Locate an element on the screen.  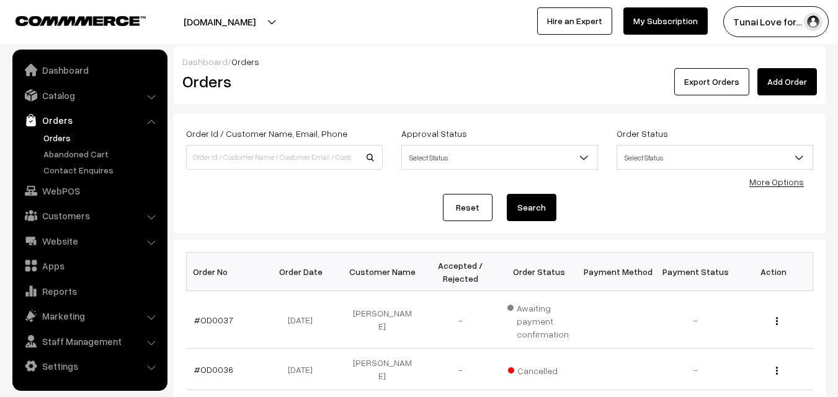
th: Order Status is located at coordinates (539, 272).